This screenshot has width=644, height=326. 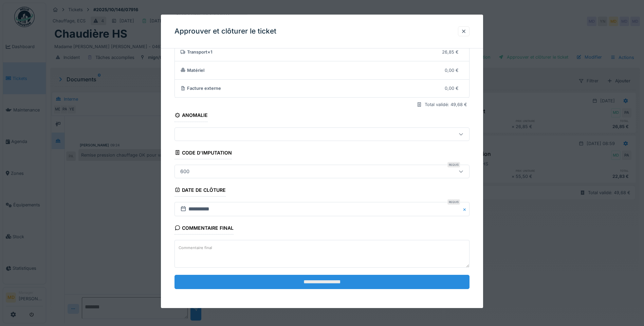 What do you see at coordinates (225, 31) in the screenshot?
I see `h3: Approuver et clôturer le ticket` at bounding box center [225, 31].